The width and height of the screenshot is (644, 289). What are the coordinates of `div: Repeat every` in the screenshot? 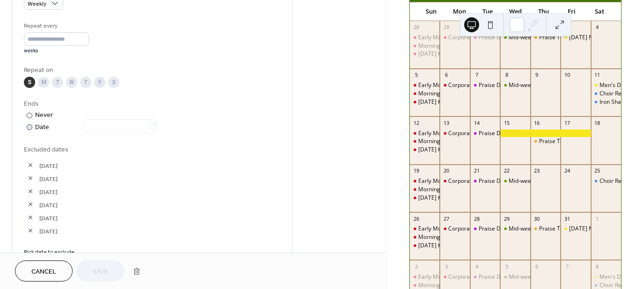 It's located at (56, 26).